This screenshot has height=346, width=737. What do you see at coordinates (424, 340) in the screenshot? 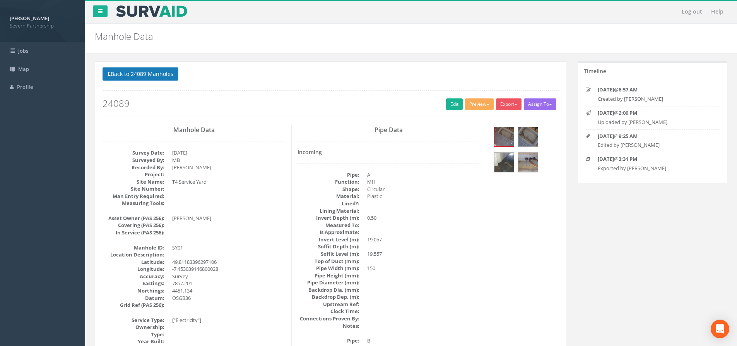
I see `dd: B` at bounding box center [424, 340].